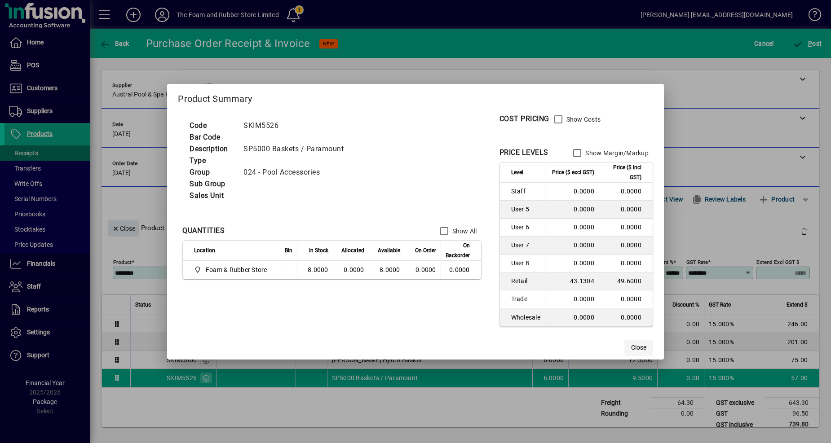 The height and width of the screenshot is (443, 831). What do you see at coordinates (212, 161) in the screenshot?
I see `td: Type` at bounding box center [212, 161].